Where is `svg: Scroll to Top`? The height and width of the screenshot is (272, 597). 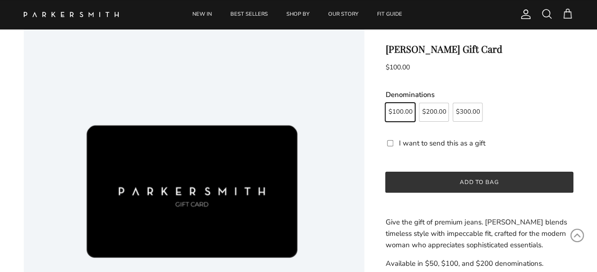
svg: Scroll to Top is located at coordinates (577, 235).